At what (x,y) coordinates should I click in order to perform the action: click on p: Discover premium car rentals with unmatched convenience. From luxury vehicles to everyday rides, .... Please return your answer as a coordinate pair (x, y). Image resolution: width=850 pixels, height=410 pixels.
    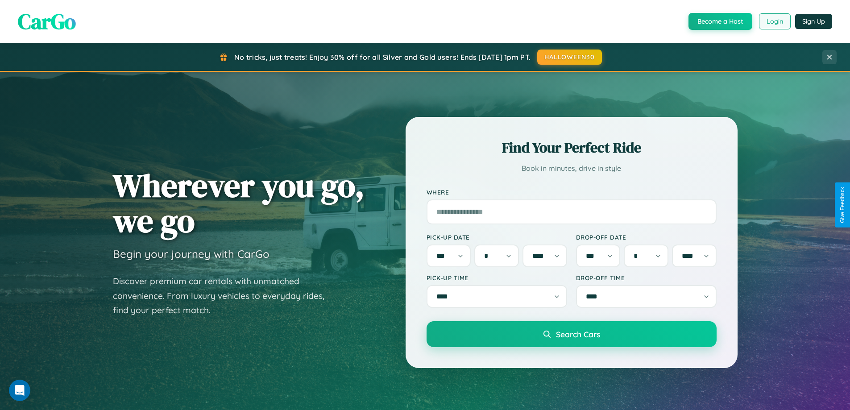
    Looking at the image, I should click on (224, 296).